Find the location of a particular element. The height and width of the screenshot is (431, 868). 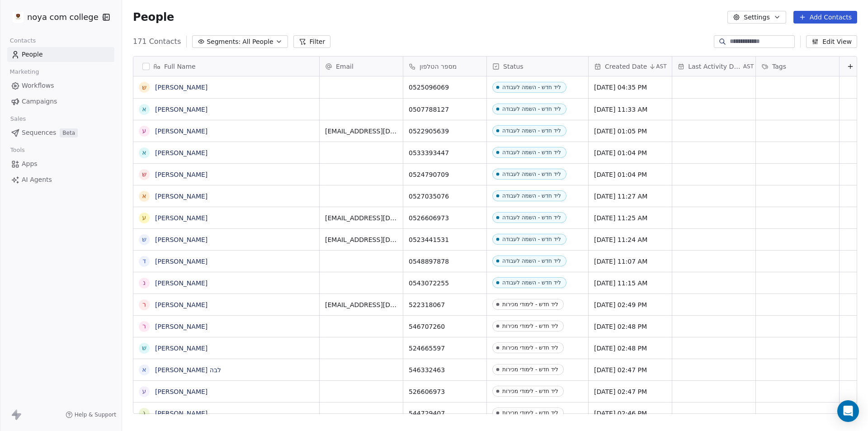

button: noya com college is located at coordinates (53, 17).